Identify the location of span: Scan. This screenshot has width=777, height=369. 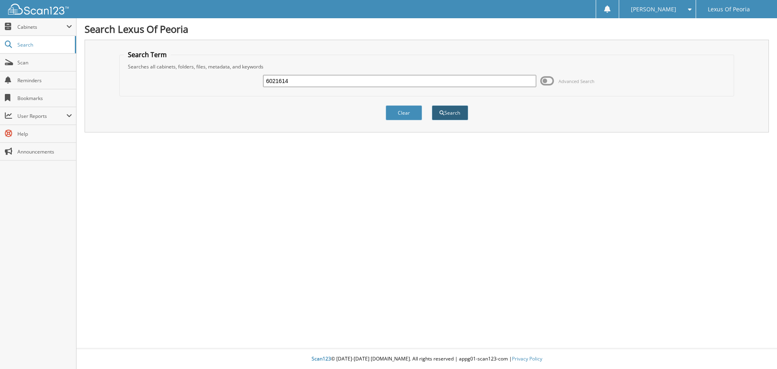
(44, 62).